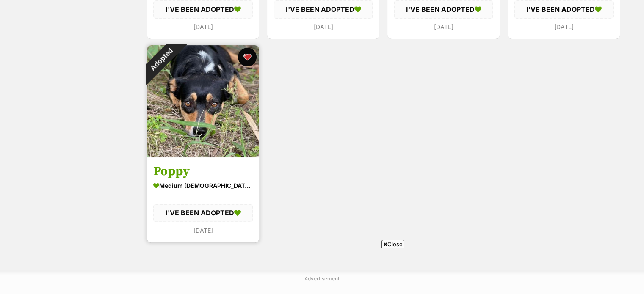  What do you see at coordinates (392, 244) in the screenshot?
I see `span: Close` at bounding box center [392, 244].